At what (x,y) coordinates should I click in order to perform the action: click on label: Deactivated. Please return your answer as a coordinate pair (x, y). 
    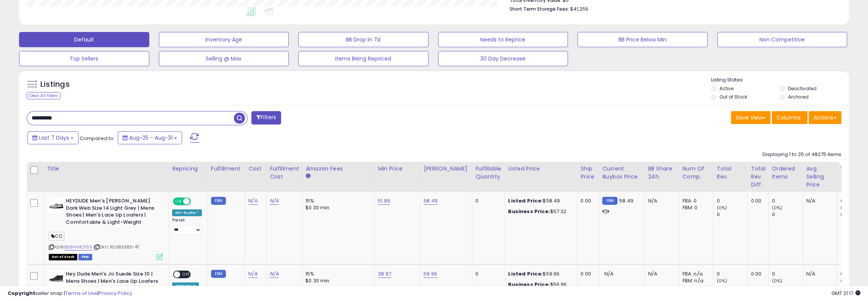
    Looking at the image, I should click on (802, 88).